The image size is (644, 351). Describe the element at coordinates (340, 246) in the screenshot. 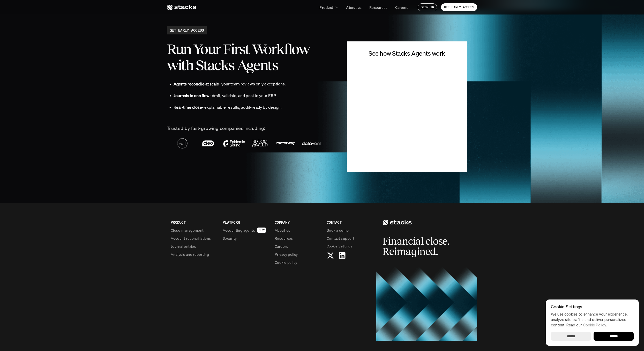

I see `button: Cookie Trigger` at that location.